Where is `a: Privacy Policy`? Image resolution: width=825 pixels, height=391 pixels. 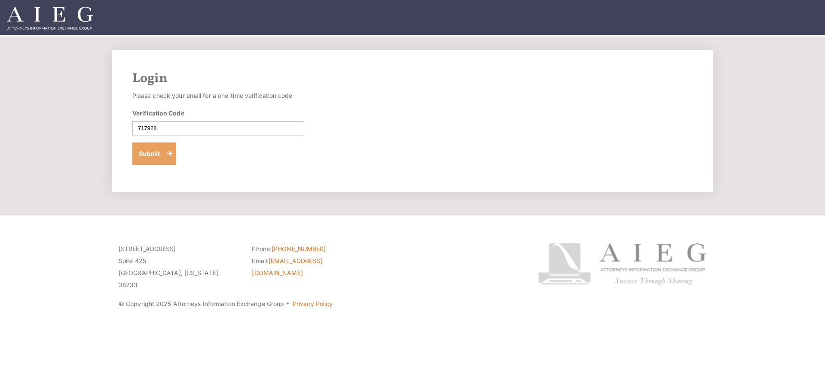 a: Privacy Policy is located at coordinates (312, 304).